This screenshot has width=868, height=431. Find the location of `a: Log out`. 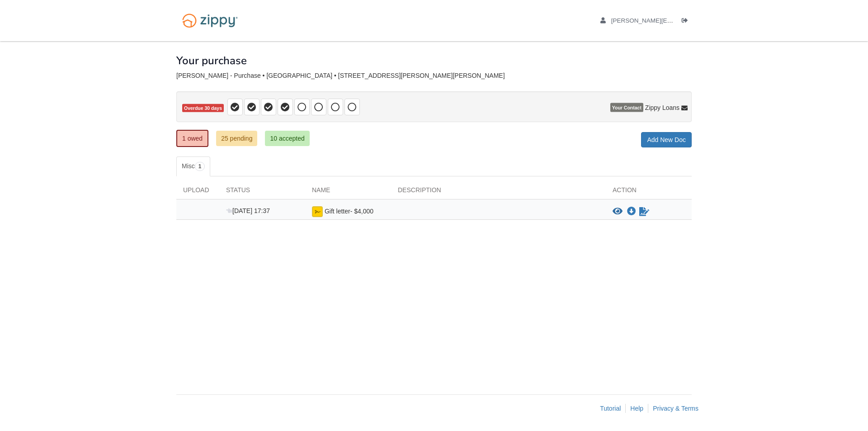

a: Log out is located at coordinates (686, 21).